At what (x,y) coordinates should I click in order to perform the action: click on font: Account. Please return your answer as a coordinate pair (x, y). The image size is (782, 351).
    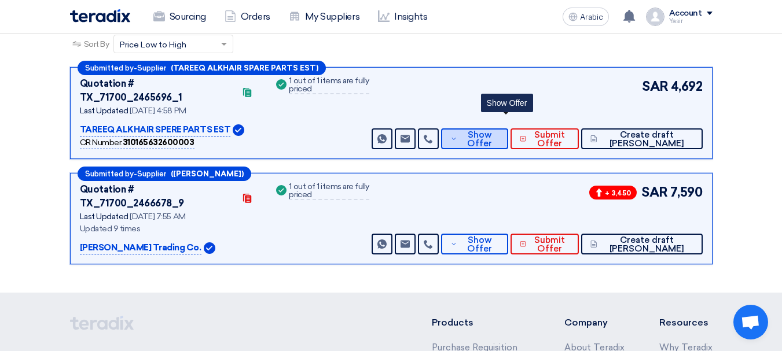
    Looking at the image, I should click on (685, 13).